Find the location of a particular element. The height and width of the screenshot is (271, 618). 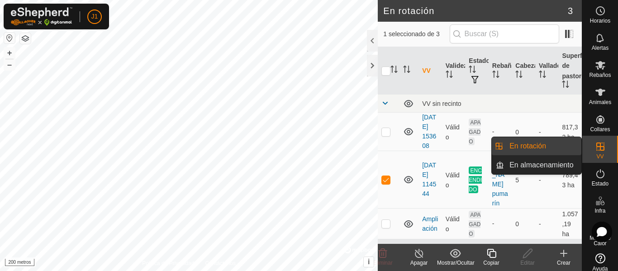

li: En almacenamiento is located at coordinates (537, 165).